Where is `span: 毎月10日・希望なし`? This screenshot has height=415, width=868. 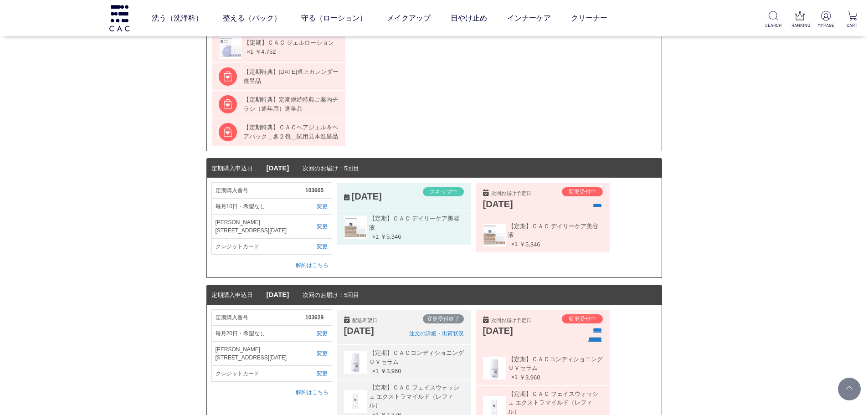 span: 毎月10日・希望なし is located at coordinates (261, 206).